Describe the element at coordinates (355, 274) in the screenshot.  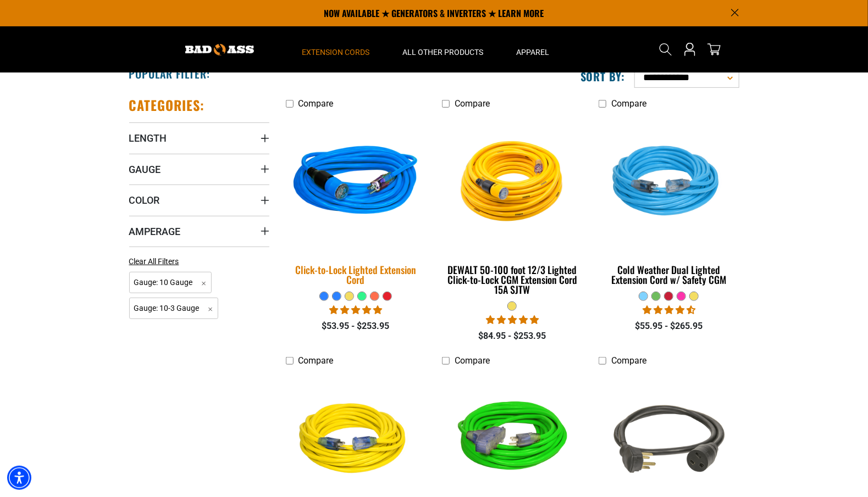
I see `div: Click-to-Lock Lighted Extension Cord` at that location.